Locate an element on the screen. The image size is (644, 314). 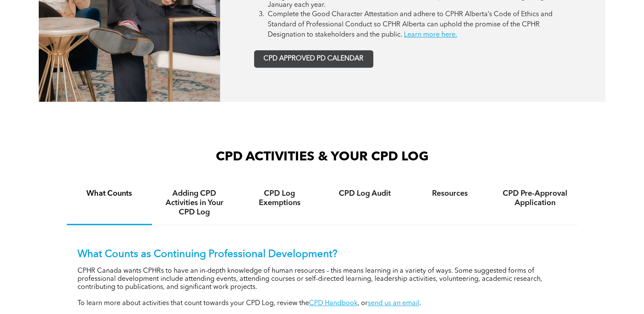
a: CPD APPROVED PD CALENDAR is located at coordinates (314, 59).